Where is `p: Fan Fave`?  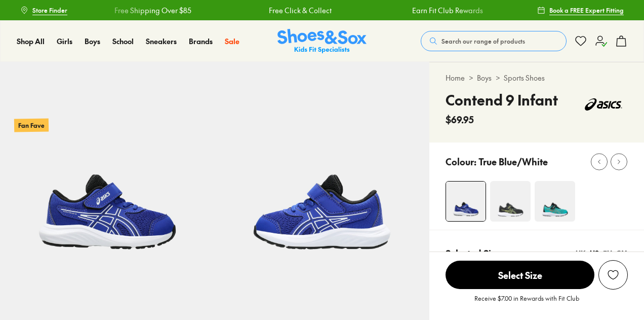
p: Fan Fave is located at coordinates (31, 125).